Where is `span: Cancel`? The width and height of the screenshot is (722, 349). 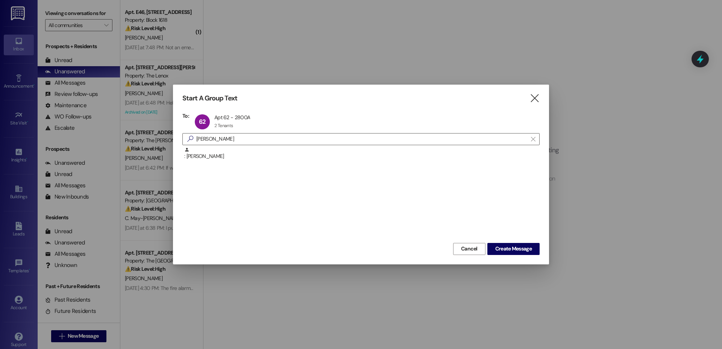 span: Cancel is located at coordinates (470, 249).